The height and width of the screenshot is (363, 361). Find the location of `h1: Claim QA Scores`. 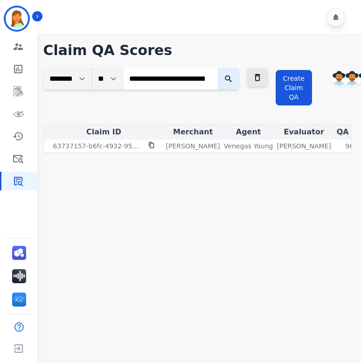

h1: Claim QA Scores is located at coordinates (198, 50).